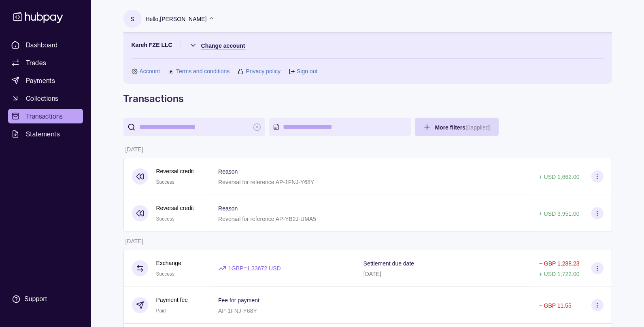 The height and width of the screenshot is (327, 644). What do you see at coordinates (169, 263) in the screenshot?
I see `p: Exchange` at bounding box center [169, 263].